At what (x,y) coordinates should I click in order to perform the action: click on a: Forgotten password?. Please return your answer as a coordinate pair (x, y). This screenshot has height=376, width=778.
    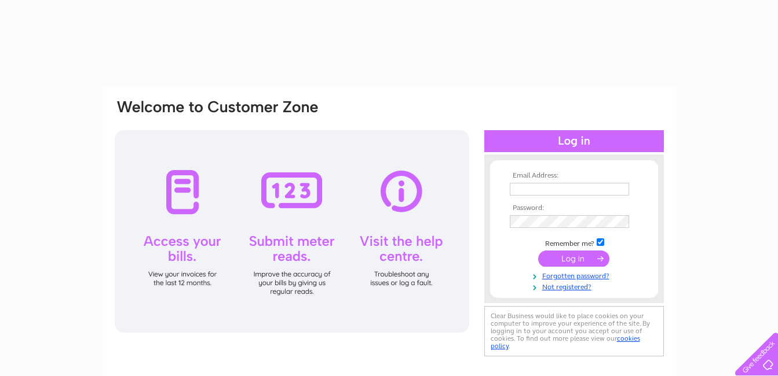
    Looking at the image, I should click on (575, 275).